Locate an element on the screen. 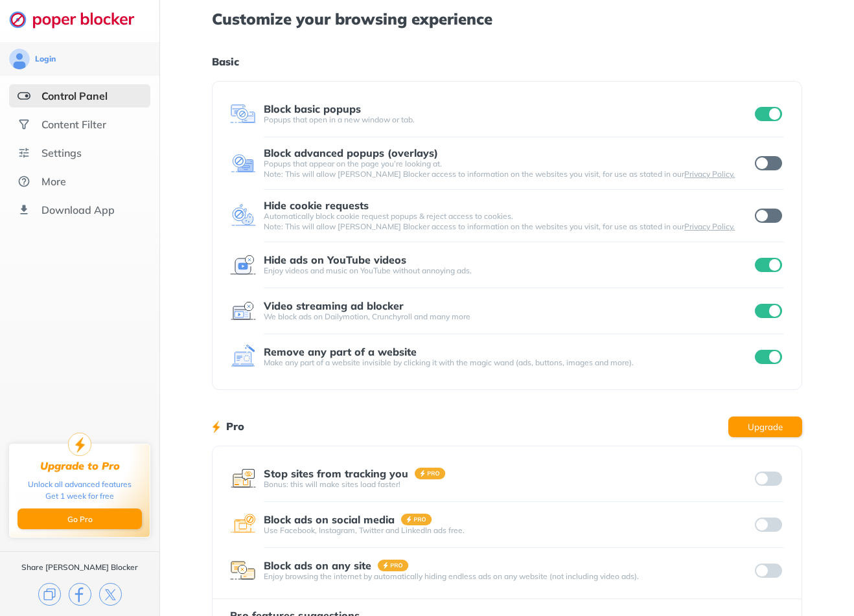 This screenshot has height=616, width=854. div: Content Filter is located at coordinates (74, 124).